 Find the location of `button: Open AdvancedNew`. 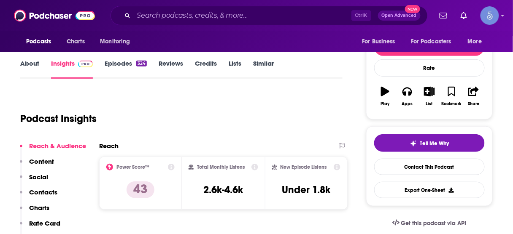

button: Open AdvancedNew is located at coordinates (399, 16).